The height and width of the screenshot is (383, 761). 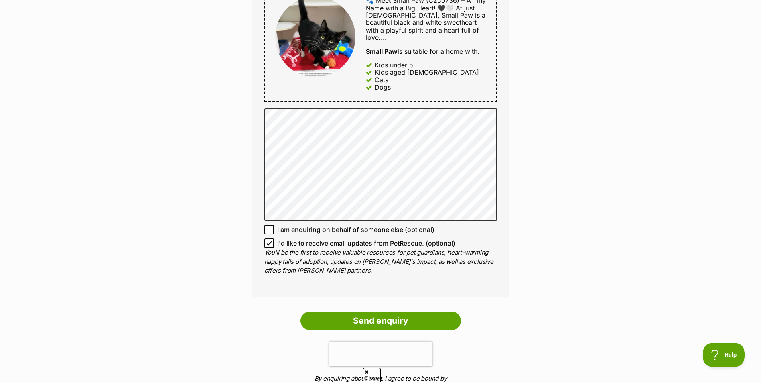 I want to click on p: You'll be the first to receive valuable resources for pet guardians, heart-warming happy tails of..., so click(x=381, y=262).